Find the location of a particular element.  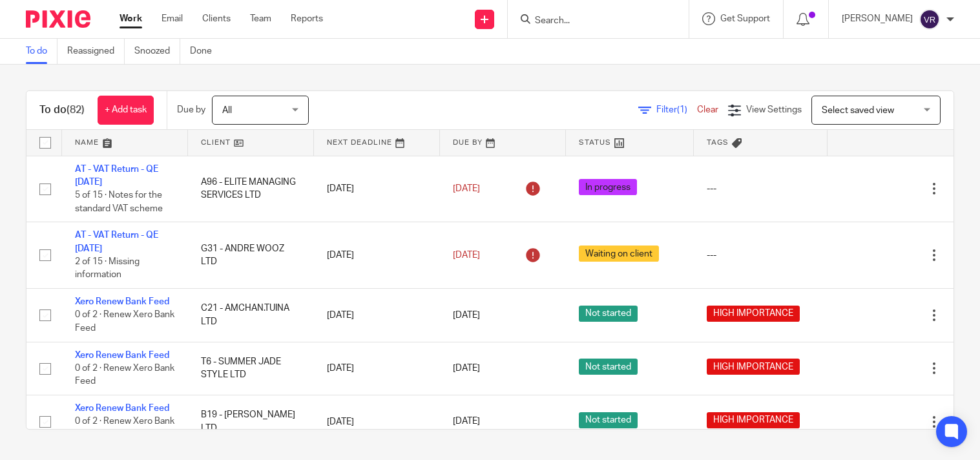

a: Reports is located at coordinates (307, 18).